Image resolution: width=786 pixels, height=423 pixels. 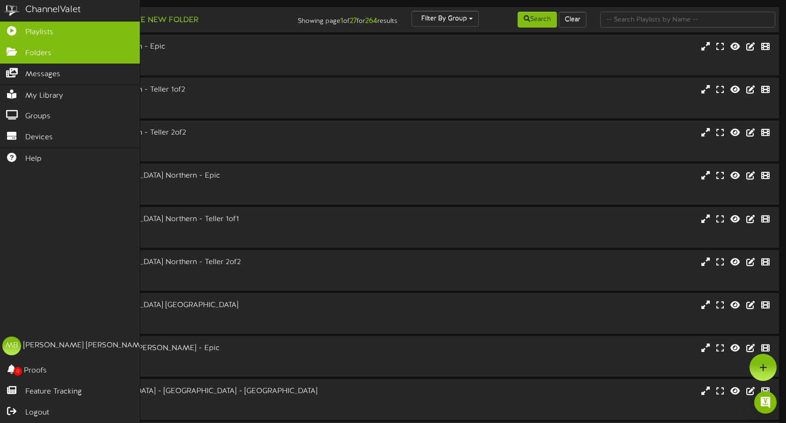 What do you see at coordinates (186, 150) in the screenshot?
I see `div: # 871` at bounding box center [186, 150].